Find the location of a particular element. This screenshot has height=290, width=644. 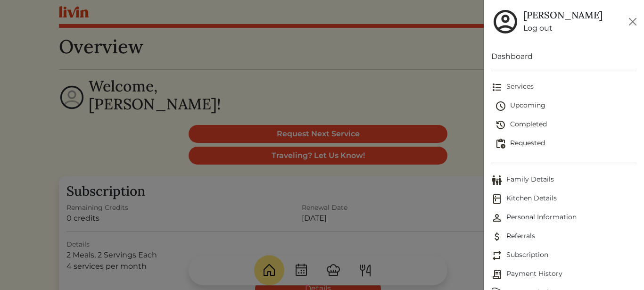

span: Requested is located at coordinates (566, 144).